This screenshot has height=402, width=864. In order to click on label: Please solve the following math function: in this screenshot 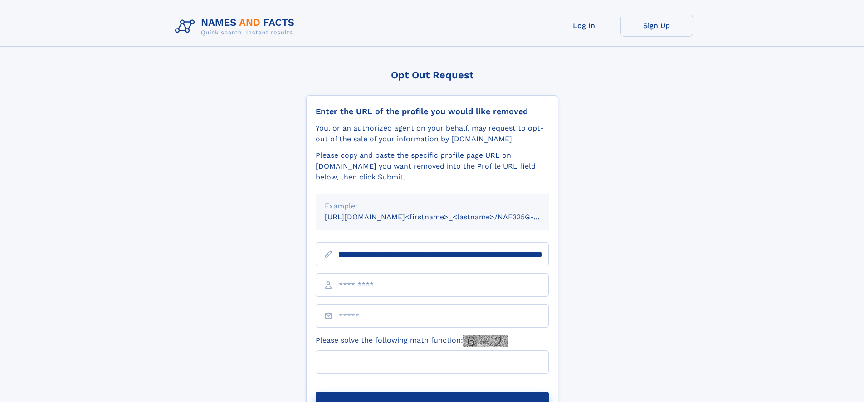, I will do `click(412, 341)`.